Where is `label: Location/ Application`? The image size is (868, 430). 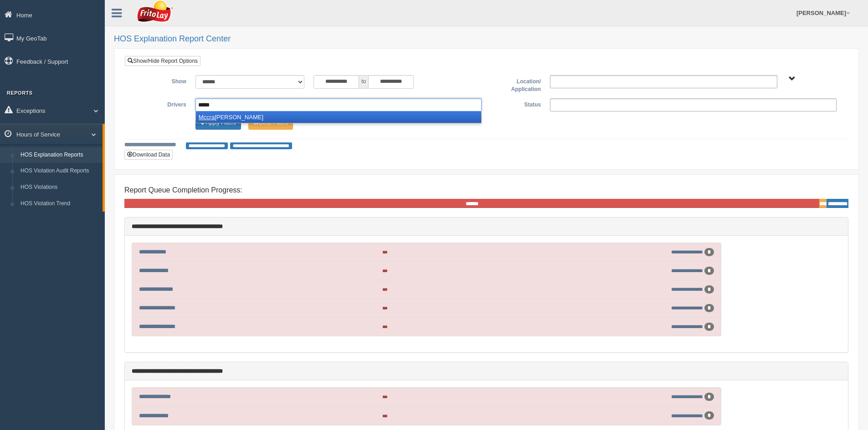 label: Location/ Application is located at coordinates (516, 84).